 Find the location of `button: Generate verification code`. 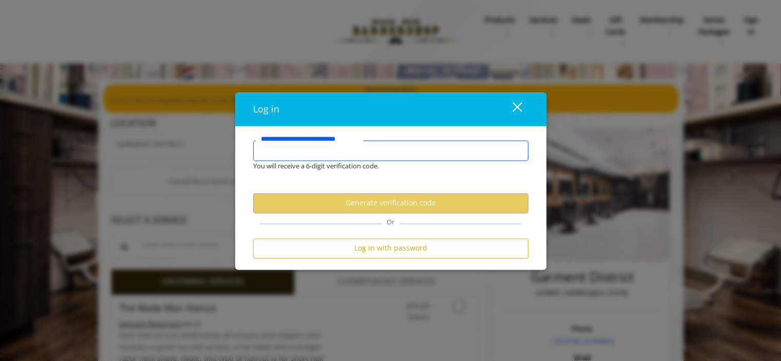

button: Generate verification code is located at coordinates (391, 203).